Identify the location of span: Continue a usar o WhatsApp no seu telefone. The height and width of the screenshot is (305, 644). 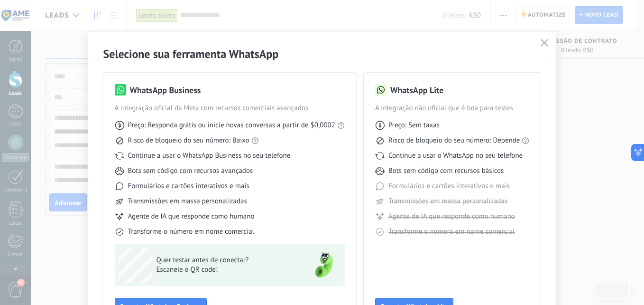
(455, 156).